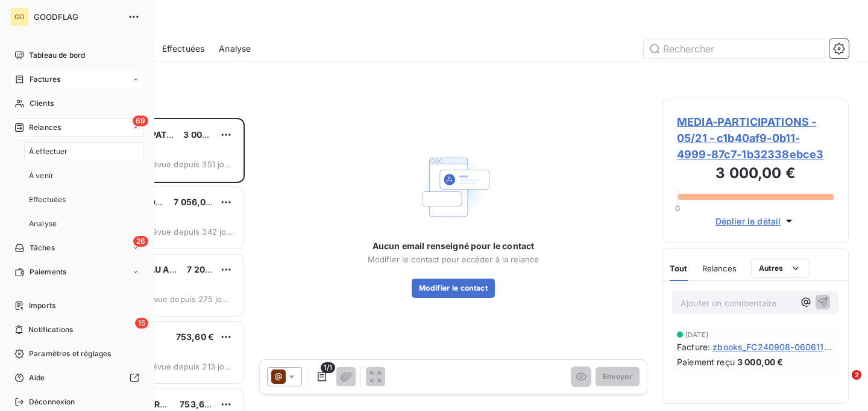  What do you see at coordinates (51, 330) in the screenshot?
I see `span: Notifications` at bounding box center [51, 330].